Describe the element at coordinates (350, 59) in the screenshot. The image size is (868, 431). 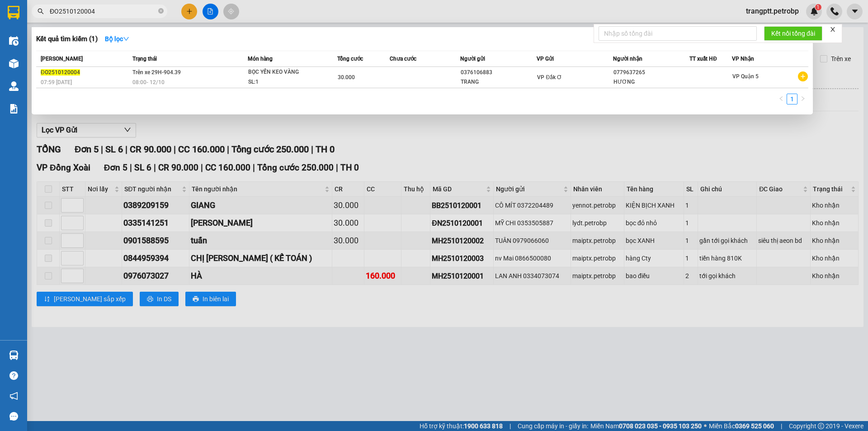
I see `span: Tổng cước` at that location.